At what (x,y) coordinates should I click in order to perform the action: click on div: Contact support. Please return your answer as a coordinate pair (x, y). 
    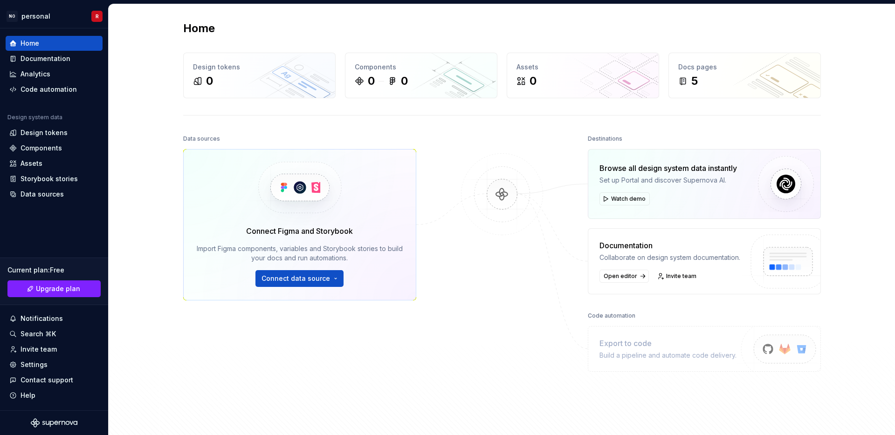
    Looking at the image, I should click on (47, 380).